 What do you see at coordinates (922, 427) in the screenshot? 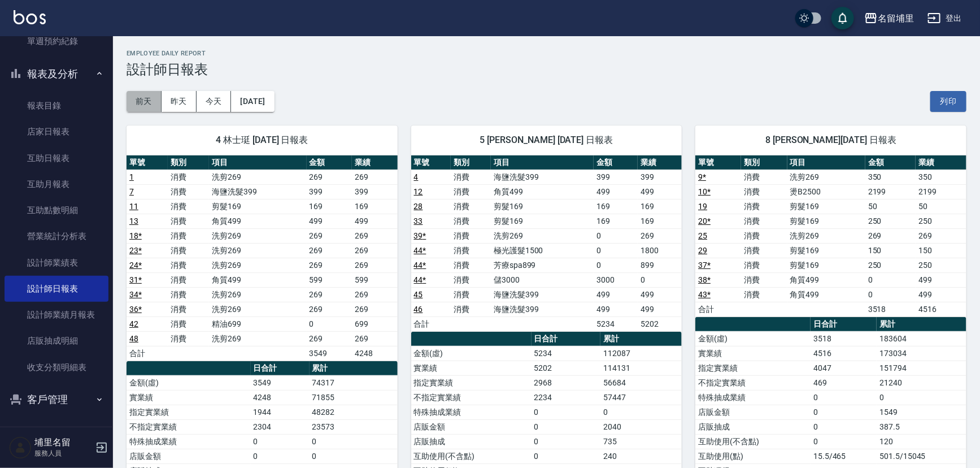
I see `td: 387.5` at bounding box center [922, 427].